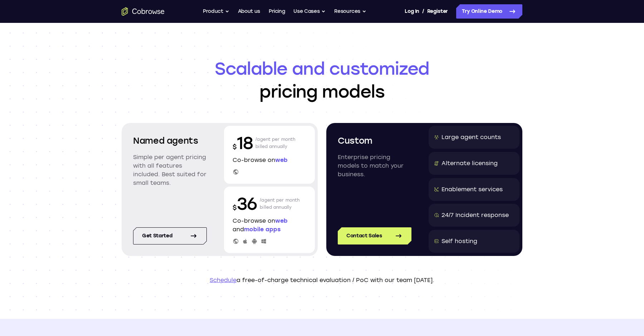 This screenshot has height=336, width=644. What do you see at coordinates (374, 236) in the screenshot?
I see `a: Contact Sales` at bounding box center [374, 236].